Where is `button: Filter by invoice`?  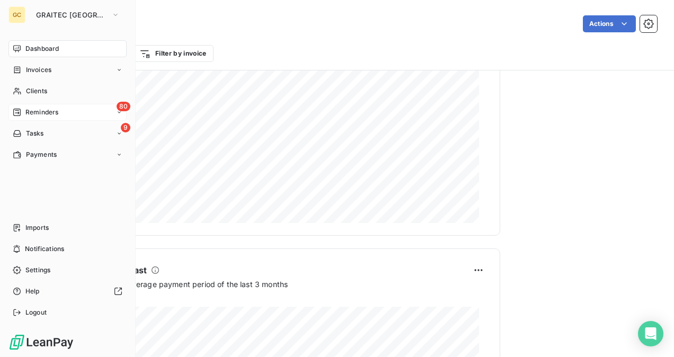 button: Filter by invoice is located at coordinates (173, 54).